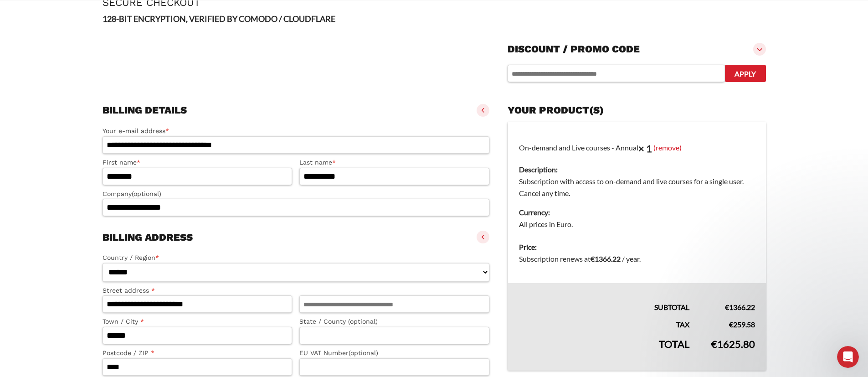 The image size is (868, 377). I want to click on th: Subtotal, so click(604, 299).